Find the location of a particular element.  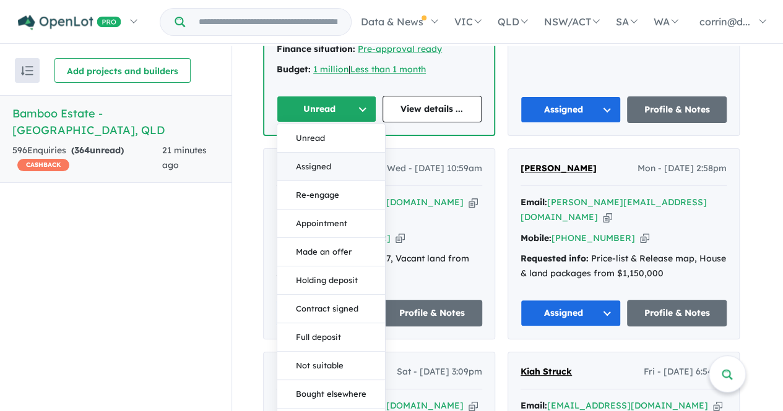

a: 1 million is located at coordinates (330, 69).